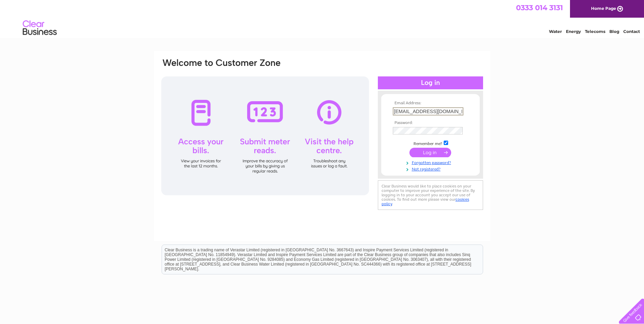  What do you see at coordinates (573, 31) in the screenshot?
I see `a: Energy` at bounding box center [573, 31].